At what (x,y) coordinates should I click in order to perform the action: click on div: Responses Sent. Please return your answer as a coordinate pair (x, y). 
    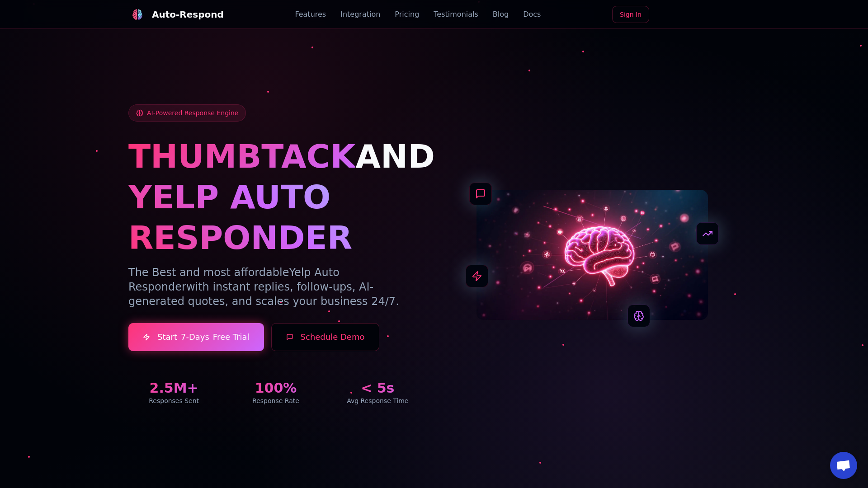
    Looking at the image, I should click on (174, 401).